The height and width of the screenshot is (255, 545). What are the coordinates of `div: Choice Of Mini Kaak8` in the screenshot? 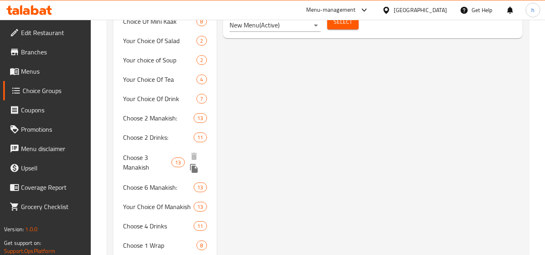 It's located at (164, 21).